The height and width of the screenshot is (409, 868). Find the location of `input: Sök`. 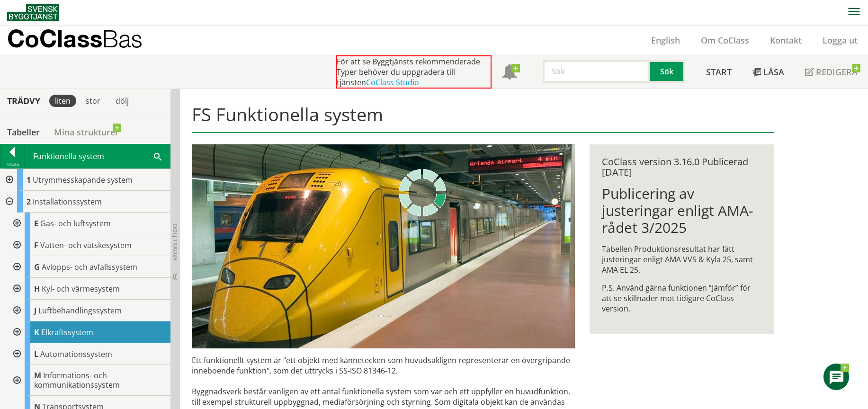

input: Sök is located at coordinates (596, 71).